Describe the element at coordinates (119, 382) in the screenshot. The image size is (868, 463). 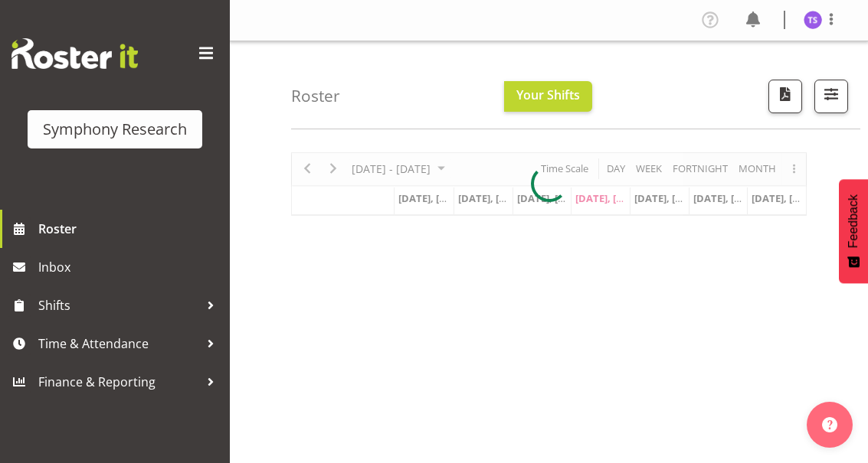
I see `span: Finance & Reporting` at that location.